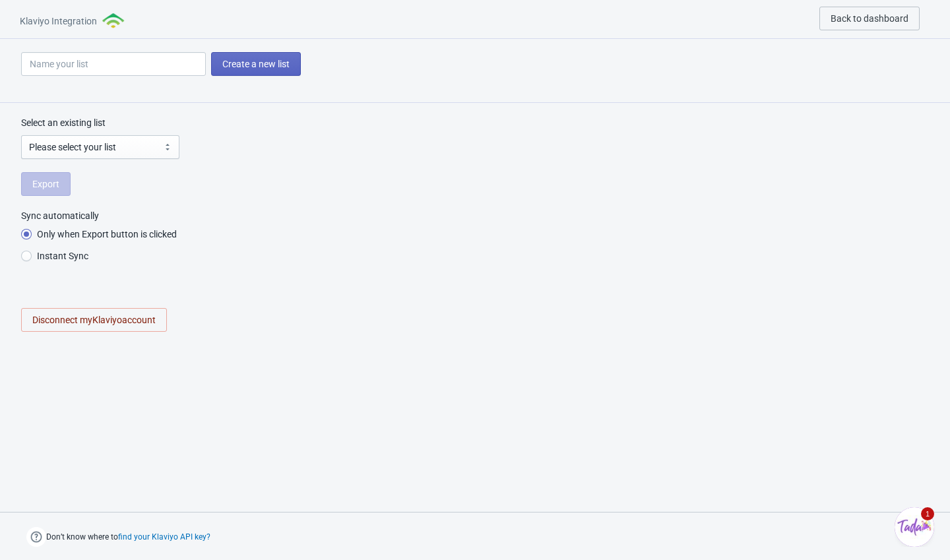 The height and width of the screenshot is (560, 950). Describe the element at coordinates (94, 320) in the screenshot. I see `span: Disconnect my Klaviyo account` at that location.